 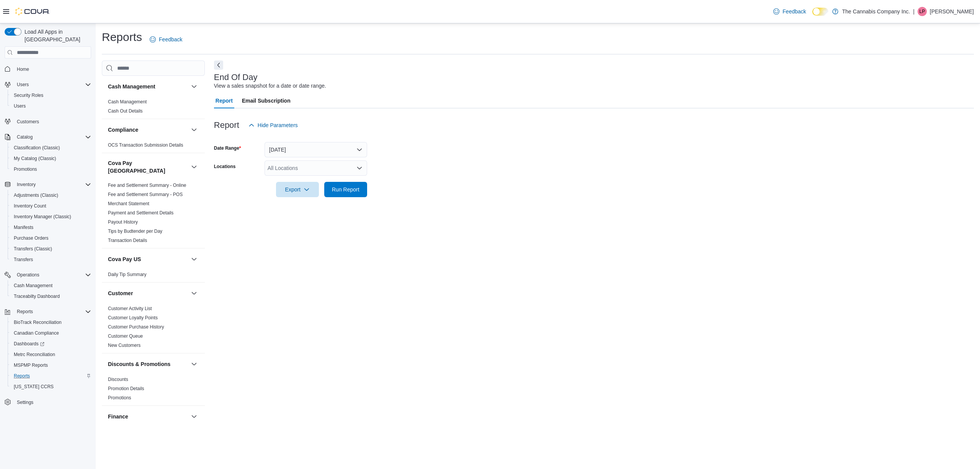 What do you see at coordinates (821, 11) in the screenshot?
I see `input: Dark Mode` at bounding box center [821, 11].